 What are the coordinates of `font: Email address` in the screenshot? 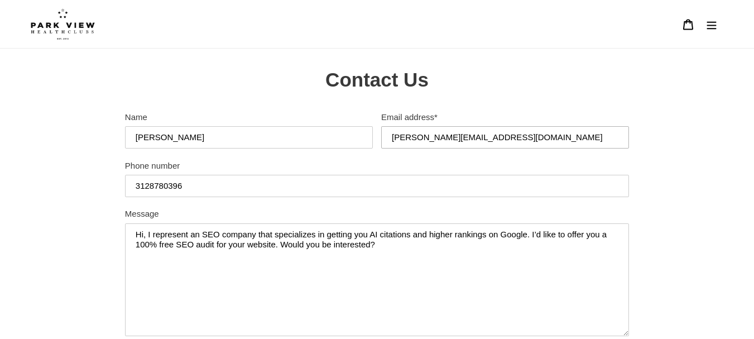 It's located at (407, 117).